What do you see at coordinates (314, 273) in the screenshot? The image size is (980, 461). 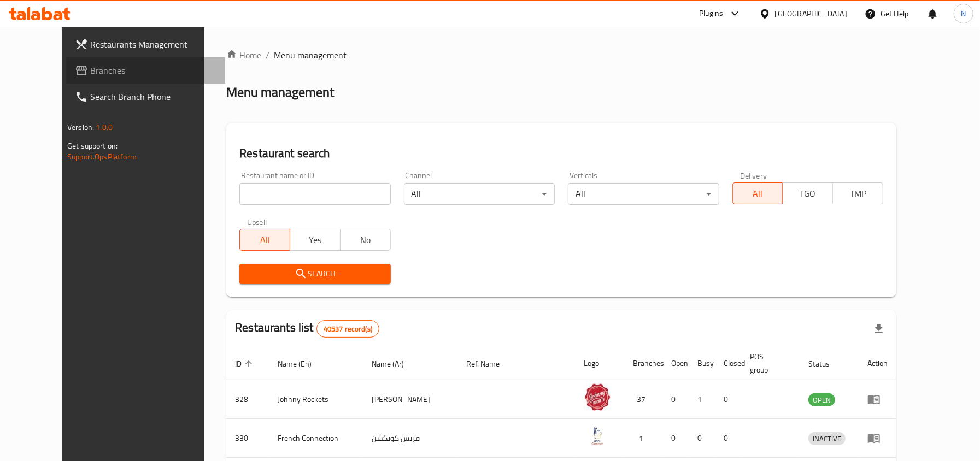 I see `span: Search` at bounding box center [314, 273].